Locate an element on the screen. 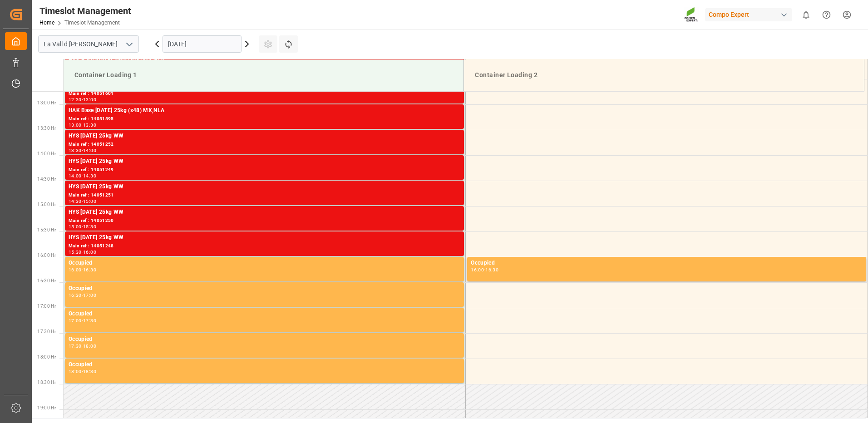 This screenshot has height=423, width=868. span: 17:30 Hr is located at coordinates (46, 331).